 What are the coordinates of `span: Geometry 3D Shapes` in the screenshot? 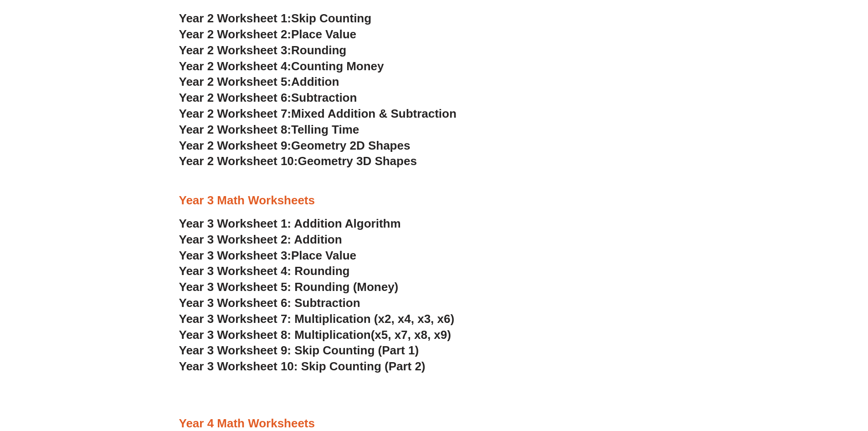 It's located at (357, 161).